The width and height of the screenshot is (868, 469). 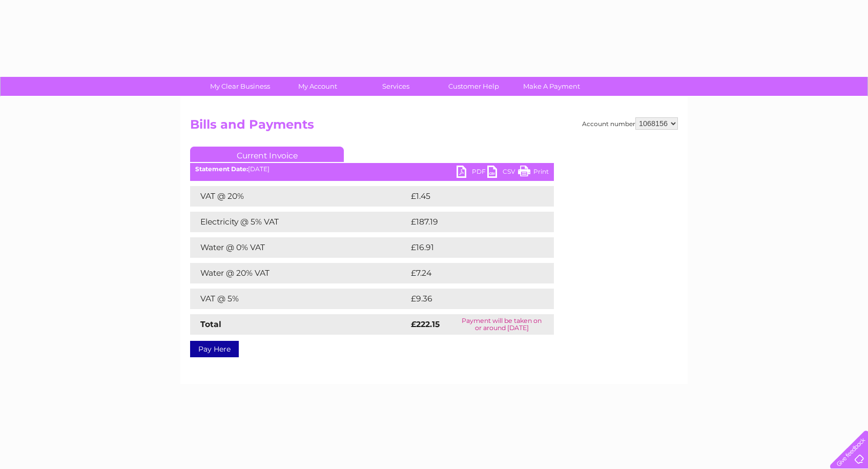 I want to click on h2: Bills and Payments, so click(x=434, y=127).